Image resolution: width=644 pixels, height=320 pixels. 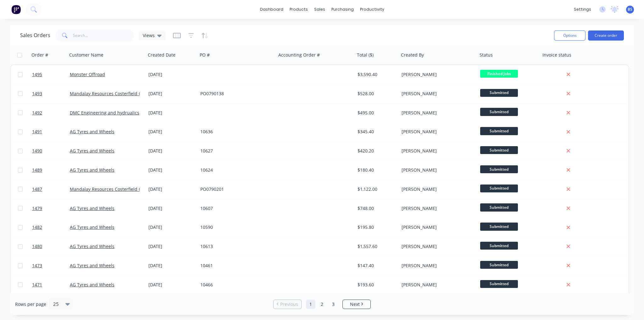 What do you see at coordinates (37, 132) in the screenshot?
I see `span: 1491` at bounding box center [37, 132].